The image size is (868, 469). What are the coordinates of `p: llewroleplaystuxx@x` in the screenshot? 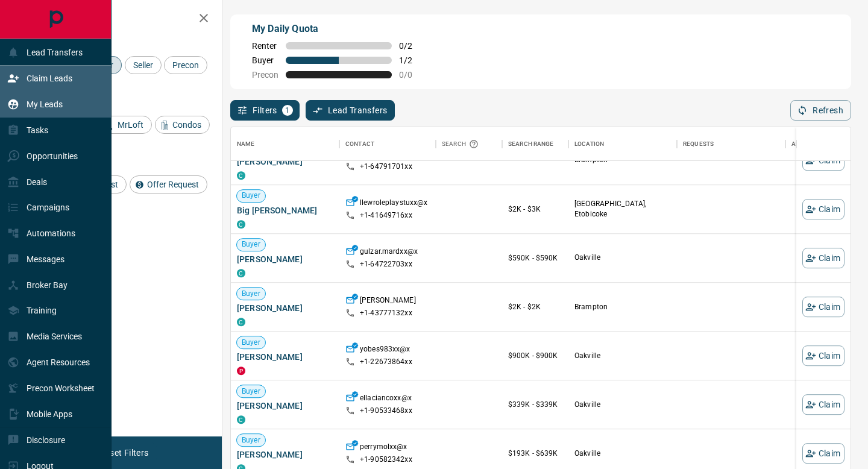 It's located at (393, 204).